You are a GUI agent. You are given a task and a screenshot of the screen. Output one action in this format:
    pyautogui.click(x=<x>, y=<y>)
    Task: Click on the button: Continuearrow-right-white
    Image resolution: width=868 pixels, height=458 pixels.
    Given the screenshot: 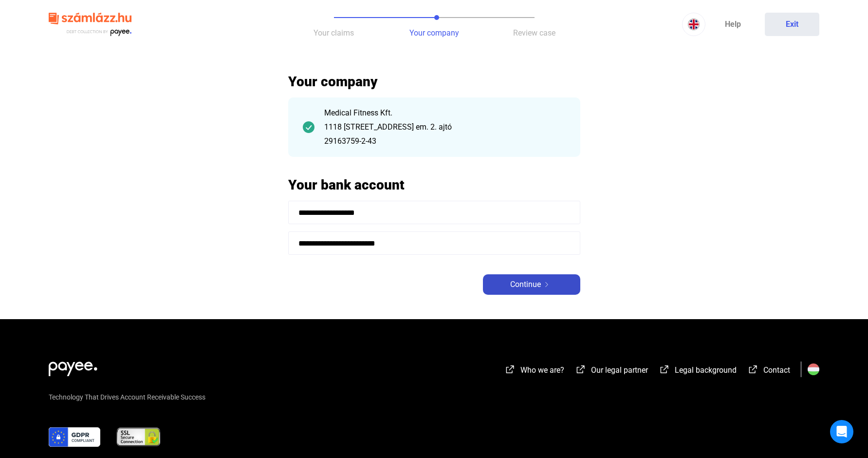 What is the action you would take?
    pyautogui.click(x=532, y=284)
    